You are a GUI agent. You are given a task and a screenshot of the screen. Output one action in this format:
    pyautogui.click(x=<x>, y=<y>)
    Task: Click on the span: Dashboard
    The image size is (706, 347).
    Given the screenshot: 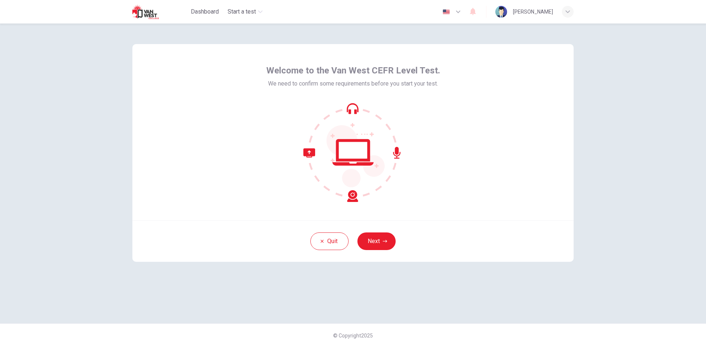 What is the action you would take?
    pyautogui.click(x=205, y=12)
    